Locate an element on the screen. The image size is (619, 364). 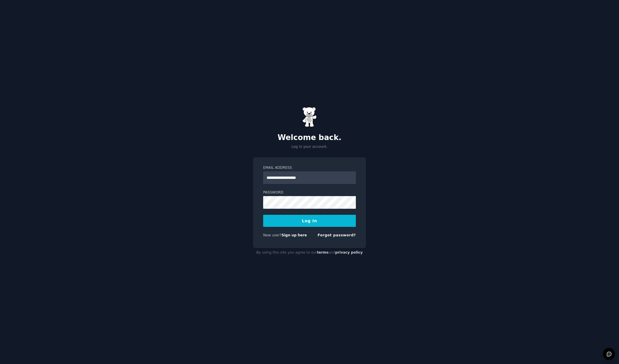
a: Forgot password? is located at coordinates (337, 235).